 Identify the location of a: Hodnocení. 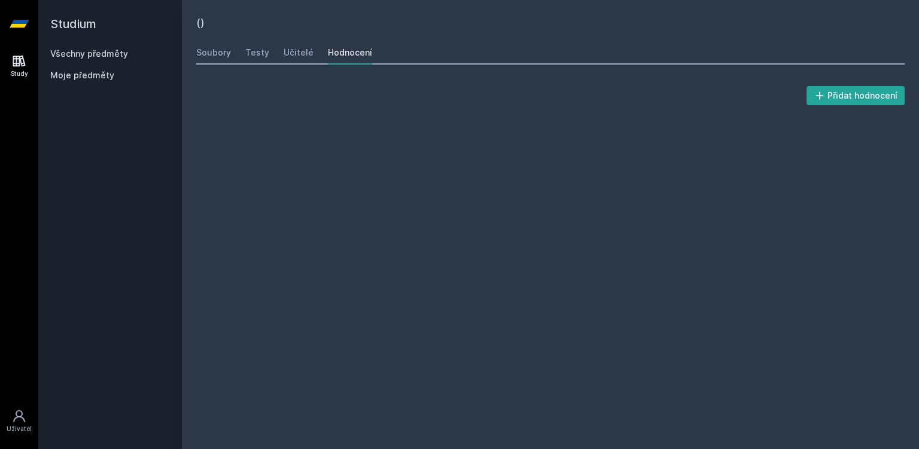
(350, 53).